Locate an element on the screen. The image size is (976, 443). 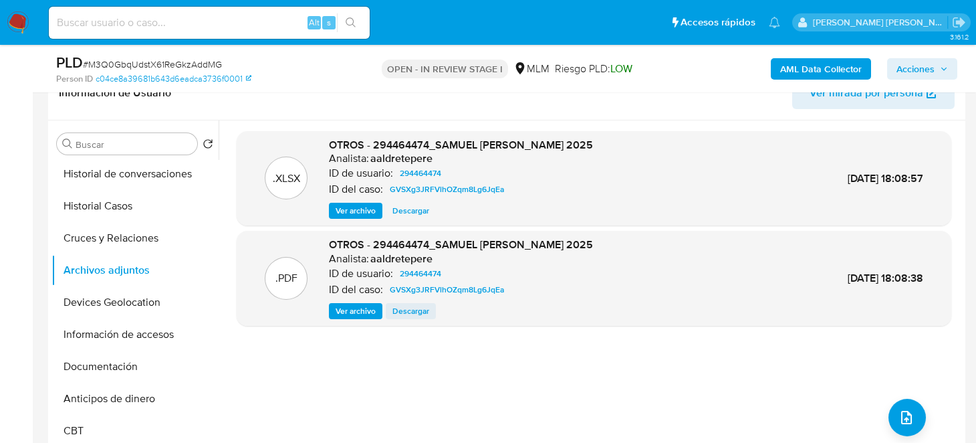
span: 3.161.2 is located at coordinates (959, 37).